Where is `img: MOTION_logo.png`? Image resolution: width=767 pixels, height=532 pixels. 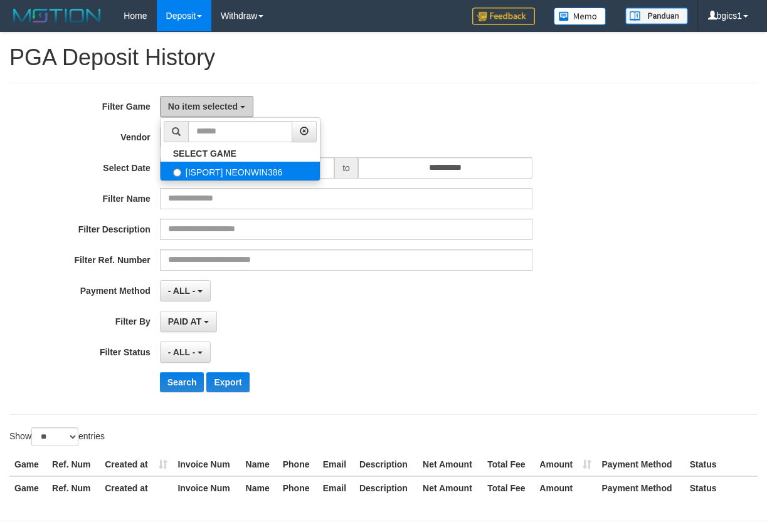
img: MOTION_logo.png is located at coordinates (57, 16).